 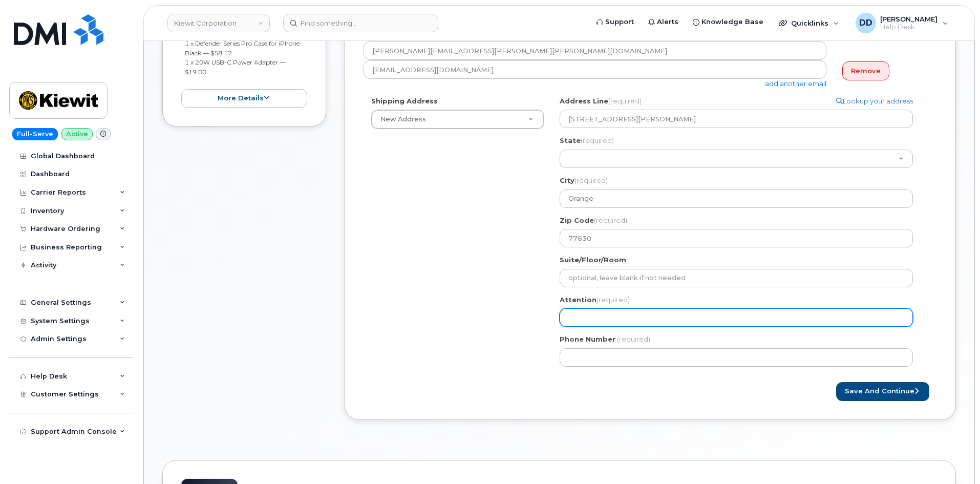 What do you see at coordinates (809, 23) in the screenshot?
I see `div: Quicklinks` at bounding box center [809, 23].